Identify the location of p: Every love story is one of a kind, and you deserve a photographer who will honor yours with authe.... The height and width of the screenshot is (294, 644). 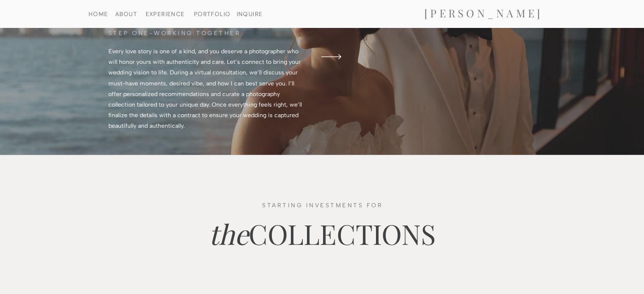
(208, 89).